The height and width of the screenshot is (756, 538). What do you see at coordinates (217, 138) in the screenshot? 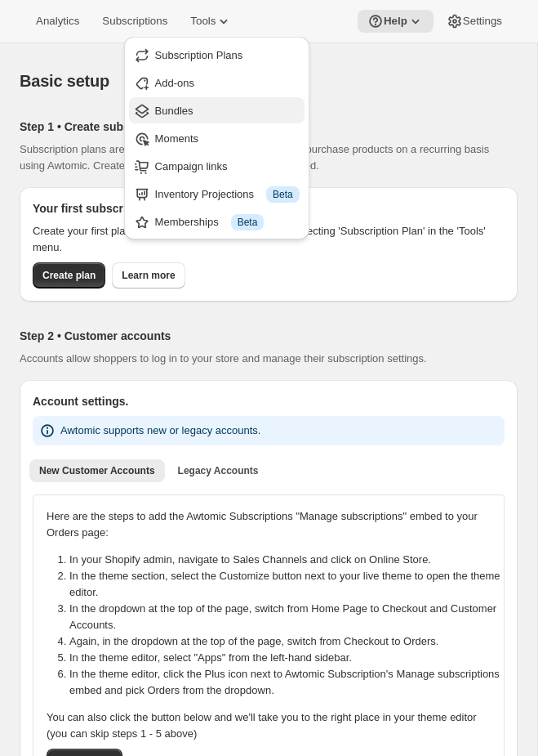
I see `button: Moments` at bounding box center [217, 138].